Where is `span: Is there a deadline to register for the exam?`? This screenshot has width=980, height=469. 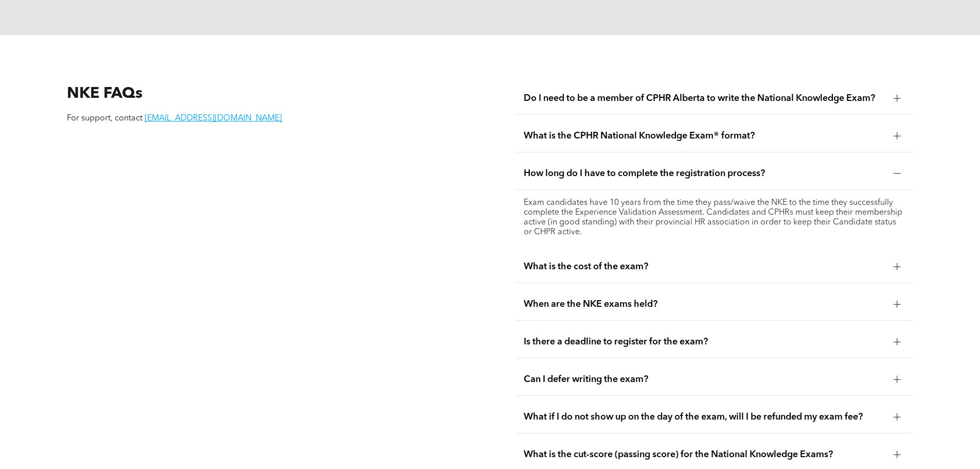
span: Is there a deadline to register for the exam? is located at coordinates (704, 342).